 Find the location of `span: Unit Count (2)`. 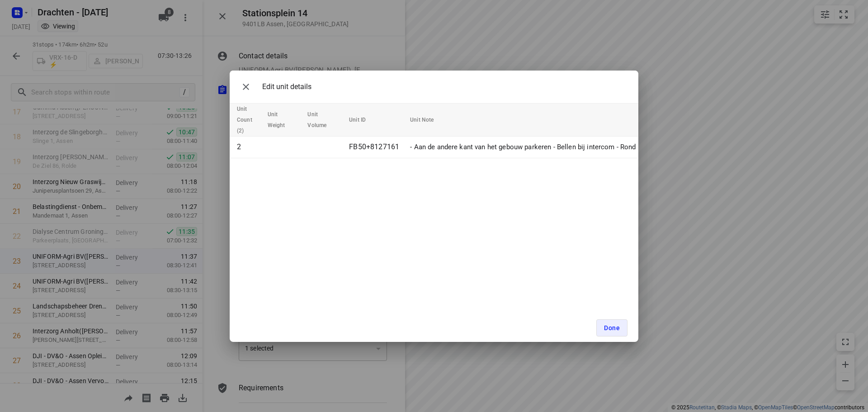

span: Unit Count (2) is located at coordinates (250, 120).